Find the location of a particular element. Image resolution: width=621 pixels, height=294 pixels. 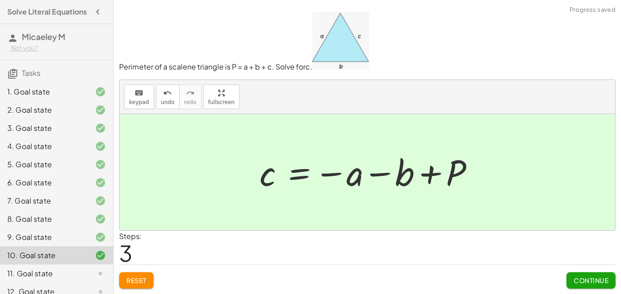

div: 2. Goal state is located at coordinates (44, 110).